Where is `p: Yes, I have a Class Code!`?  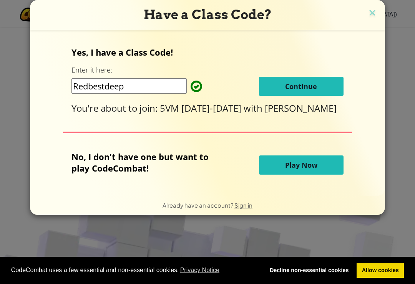 p: Yes, I have a Class Code! is located at coordinates (207, 52).